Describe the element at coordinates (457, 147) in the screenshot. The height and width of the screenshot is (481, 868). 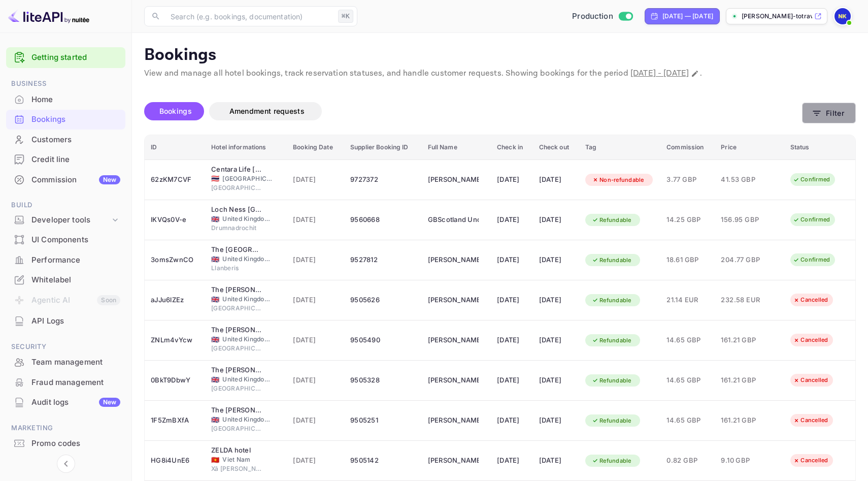
I see `th: Full Name` at that location.